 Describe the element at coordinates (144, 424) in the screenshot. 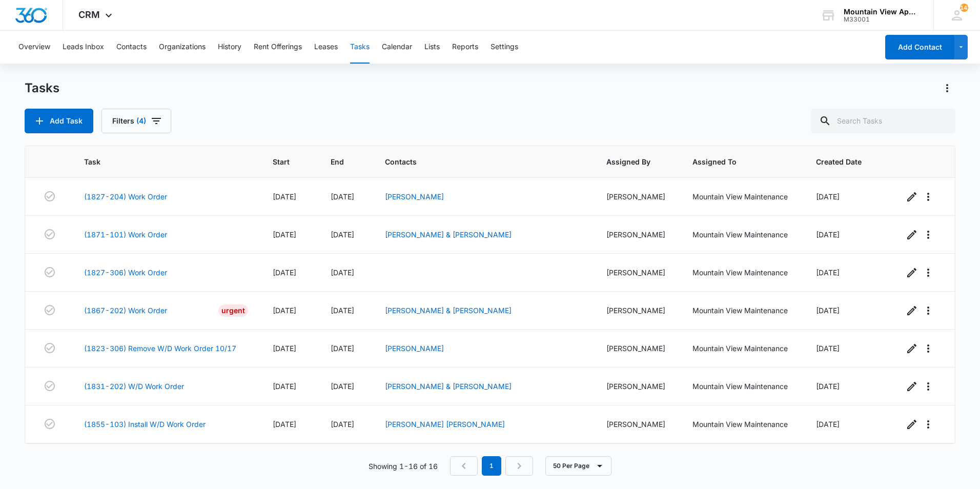

I see `a: (1855-103) Install W/D Work Order` at that location.